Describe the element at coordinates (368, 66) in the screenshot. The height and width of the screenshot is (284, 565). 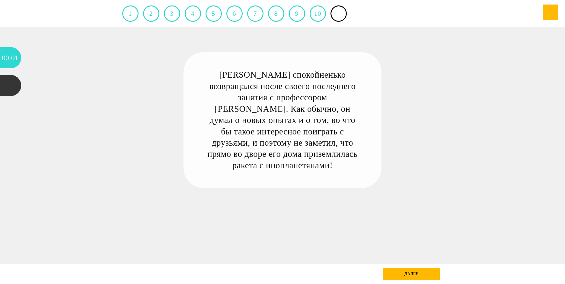
I see `div: Нажми на ГЛАЗ, чтобы скрыть текст и посмотреть картинку полностью` at that location.